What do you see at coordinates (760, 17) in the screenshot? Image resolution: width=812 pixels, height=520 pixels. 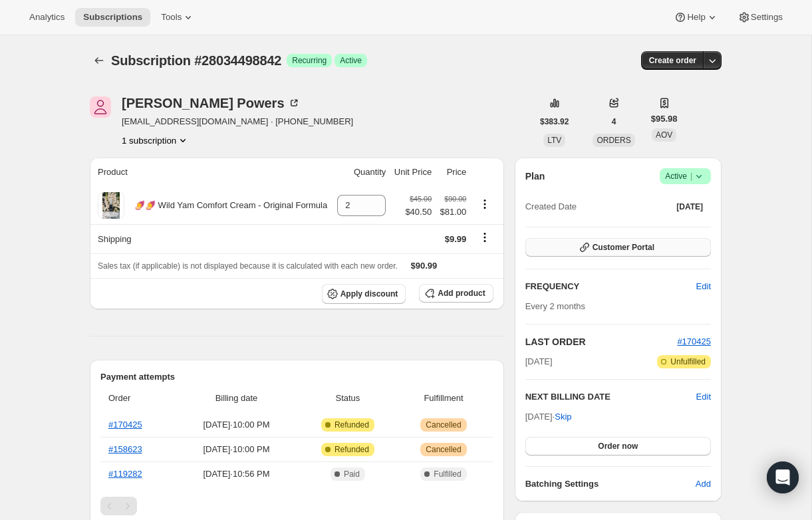 I see `button: Settings` at bounding box center [760, 17].